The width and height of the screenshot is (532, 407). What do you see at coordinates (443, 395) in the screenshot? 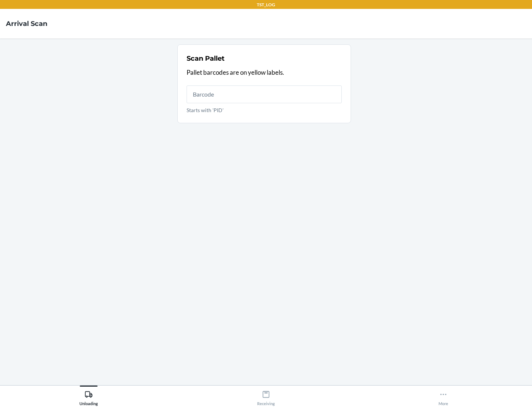
I see `button: More` at bounding box center [443, 395].